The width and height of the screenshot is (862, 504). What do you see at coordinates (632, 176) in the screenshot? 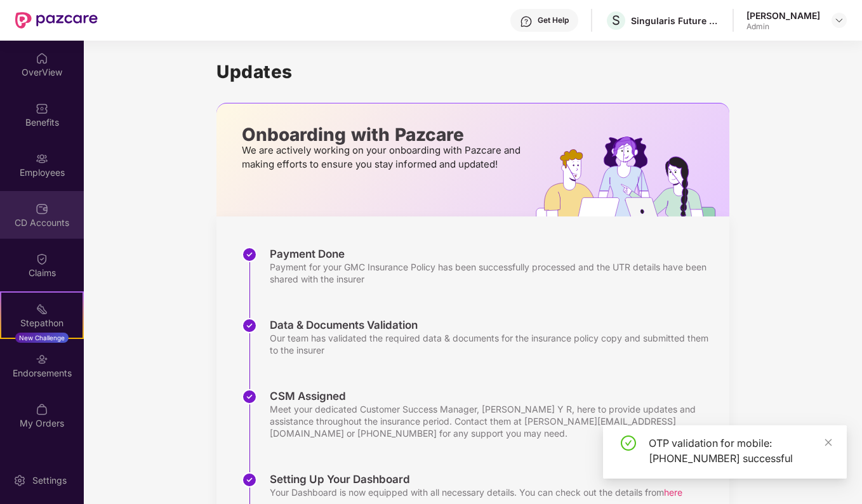
I see `img: hrOnboarding` at bounding box center [632, 176].